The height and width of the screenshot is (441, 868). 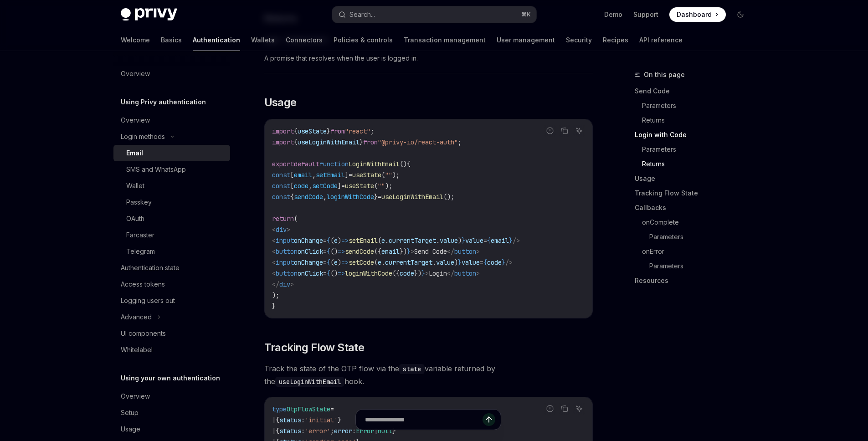 What do you see at coordinates (428, 375) in the screenshot?
I see `span: Track the state of the OTP flow via the variable returned by the hook.` at bounding box center [428, 375].